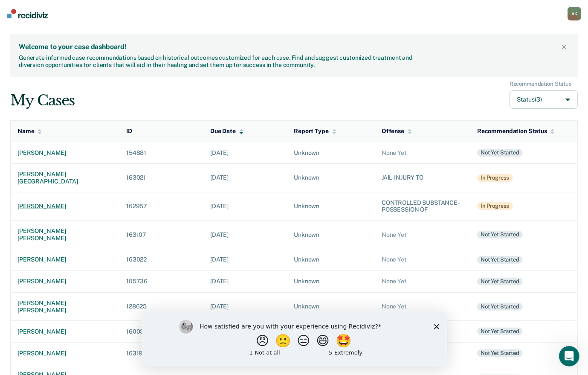 The height and width of the screenshot is (375, 588). What do you see at coordinates (142, 29) in the screenshot?
I see `button: 2` at bounding box center [142, 29].